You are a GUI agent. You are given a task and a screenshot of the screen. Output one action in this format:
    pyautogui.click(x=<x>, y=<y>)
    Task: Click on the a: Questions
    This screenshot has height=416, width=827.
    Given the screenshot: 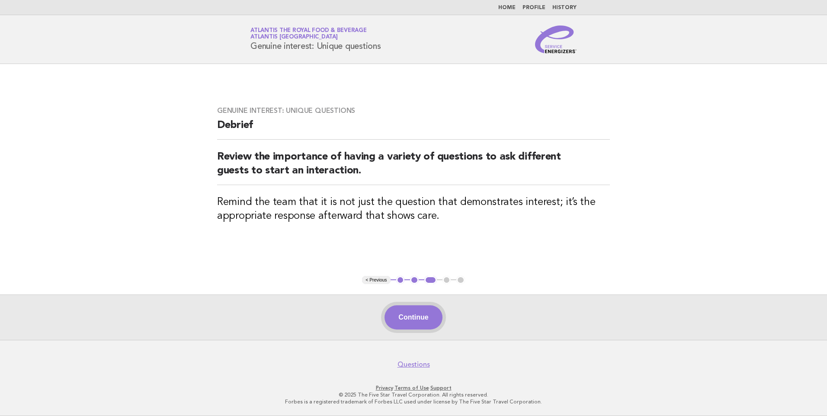 What is the action you would take?
    pyautogui.click(x=414, y=365)
    